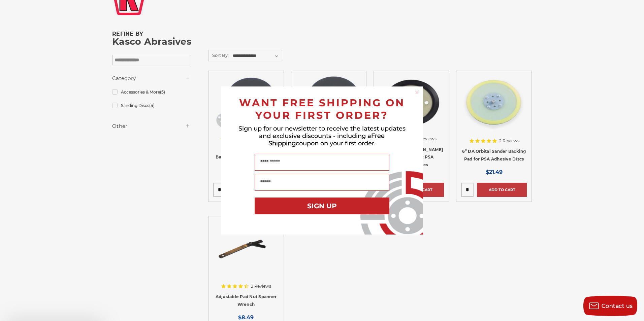 Image resolution: width=644 pixels, height=321 pixels. I want to click on button: SIGN UP, so click(322, 206).